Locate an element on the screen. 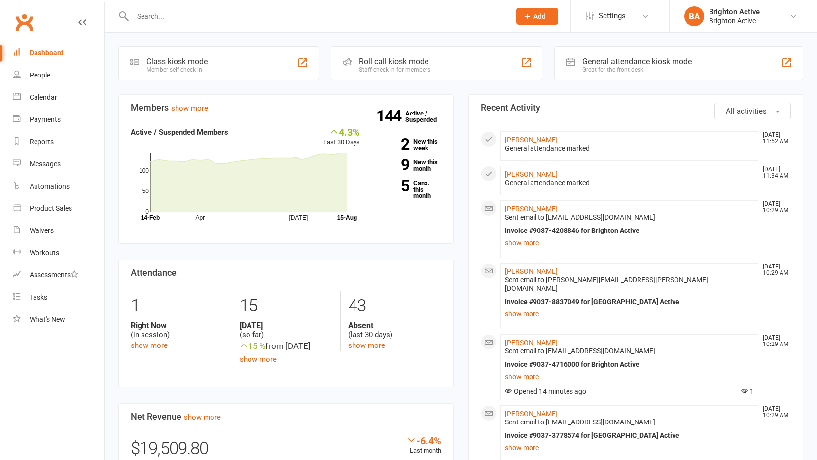  a: Automations is located at coordinates (58, 186).